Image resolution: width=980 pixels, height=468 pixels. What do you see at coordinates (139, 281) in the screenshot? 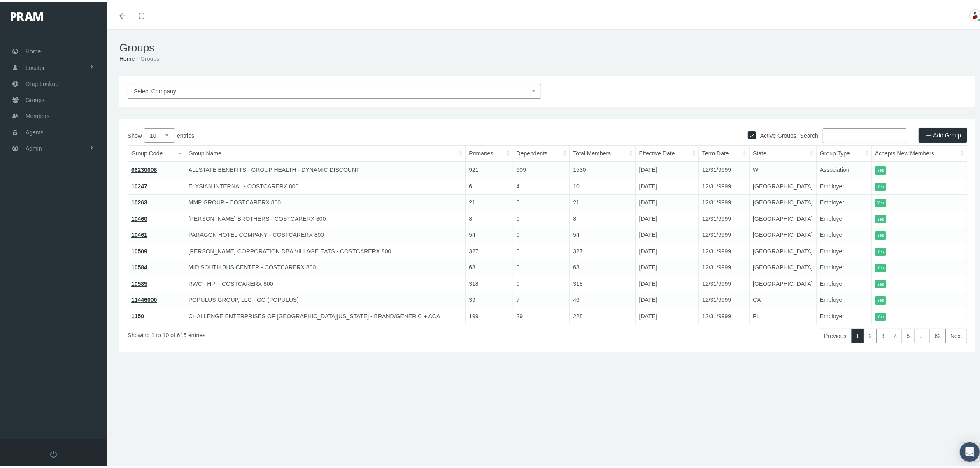
I see `a: 10585` at bounding box center [139, 281].